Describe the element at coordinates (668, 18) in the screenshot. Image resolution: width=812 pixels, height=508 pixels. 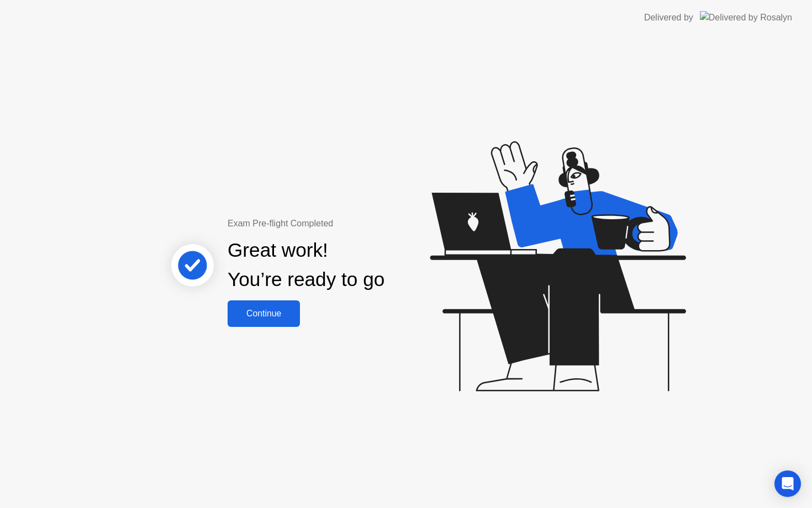
I see `div: Delivered by` at that location.